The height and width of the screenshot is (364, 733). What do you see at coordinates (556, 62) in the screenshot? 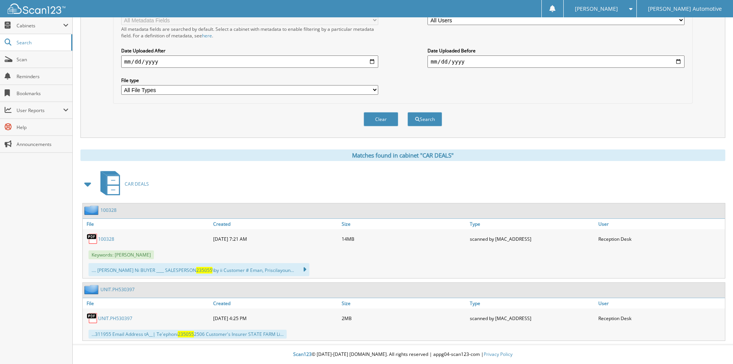
I see `input: end` at bounding box center [556, 62].